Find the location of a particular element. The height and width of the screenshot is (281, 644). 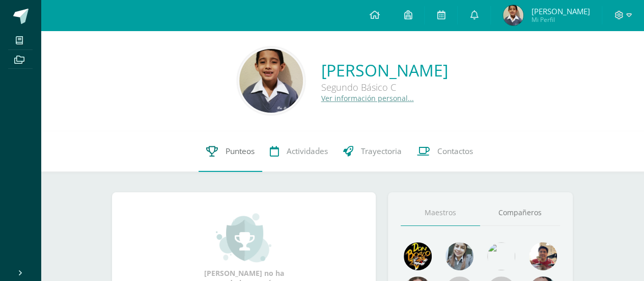

span: Trayectoria is located at coordinates (381, 151).